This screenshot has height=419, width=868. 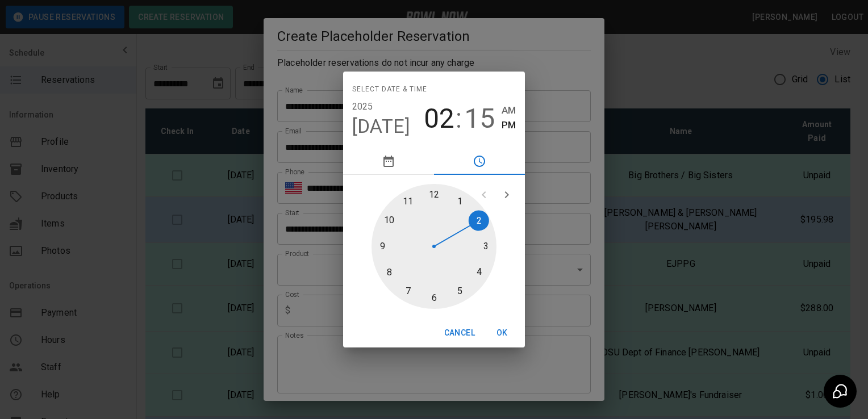 I want to click on button: 2025, so click(x=362, y=106).